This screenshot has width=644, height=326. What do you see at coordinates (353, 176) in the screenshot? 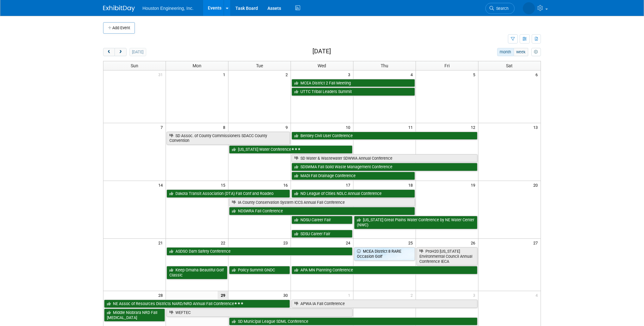
I see `a: MADI Fall Drainage Conference` at bounding box center [353, 176].